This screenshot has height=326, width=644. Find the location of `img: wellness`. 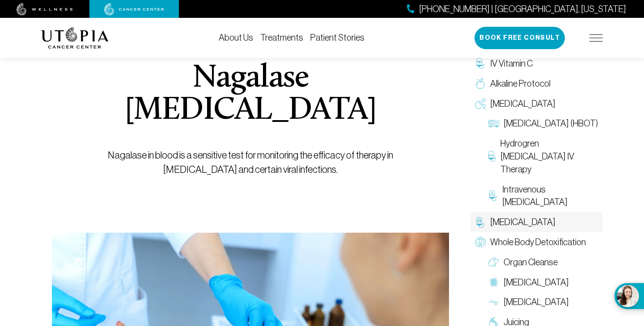

img: wellness is located at coordinates (45, 10).